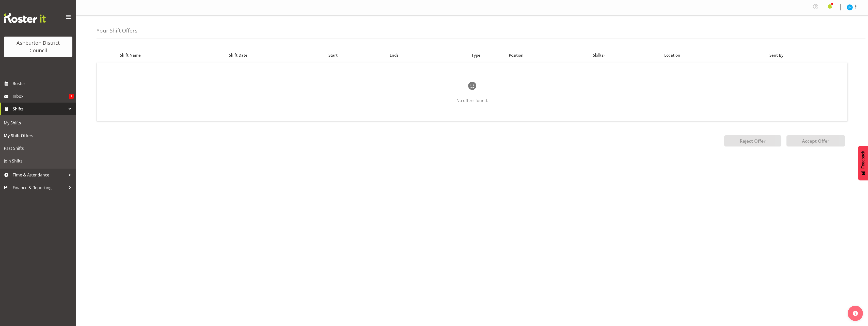 This screenshot has height=326, width=868. Describe the element at coordinates (275, 55) in the screenshot. I see `div: Shift Date` at that location.